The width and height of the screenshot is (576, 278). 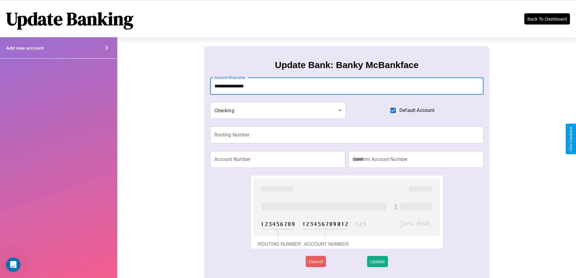 What do you see at coordinates (346, 65) in the screenshot?
I see `h3: Update Bank: Banky McBankface` at bounding box center [346, 65].